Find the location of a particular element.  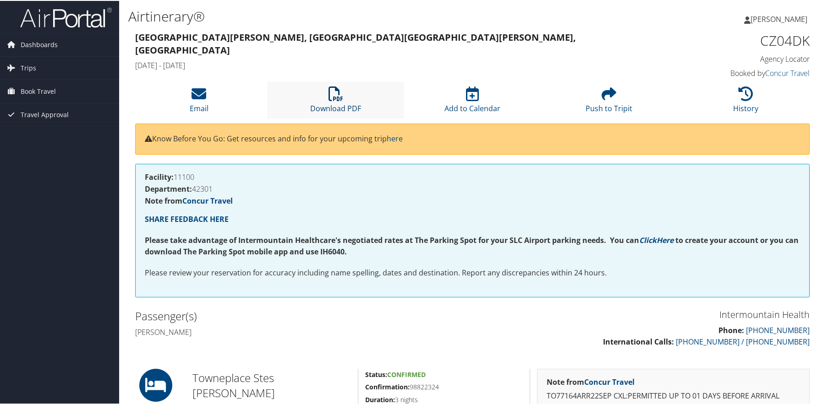

p: Know Before You Go: Get resources and info for your upcoming trip is located at coordinates (472, 138).